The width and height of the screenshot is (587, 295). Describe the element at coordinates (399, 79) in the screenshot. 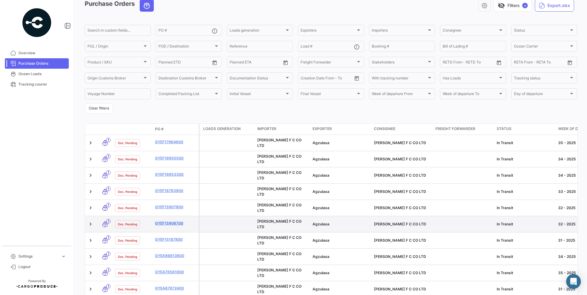

I see `span: With tracking number` at that location.